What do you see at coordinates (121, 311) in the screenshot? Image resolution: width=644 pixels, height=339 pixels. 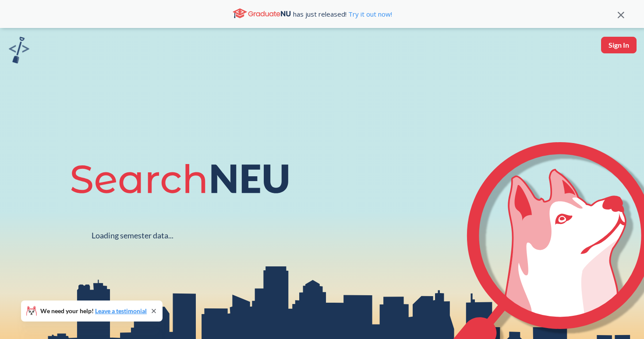 I see `a: Leave a testimonial` at bounding box center [121, 311].